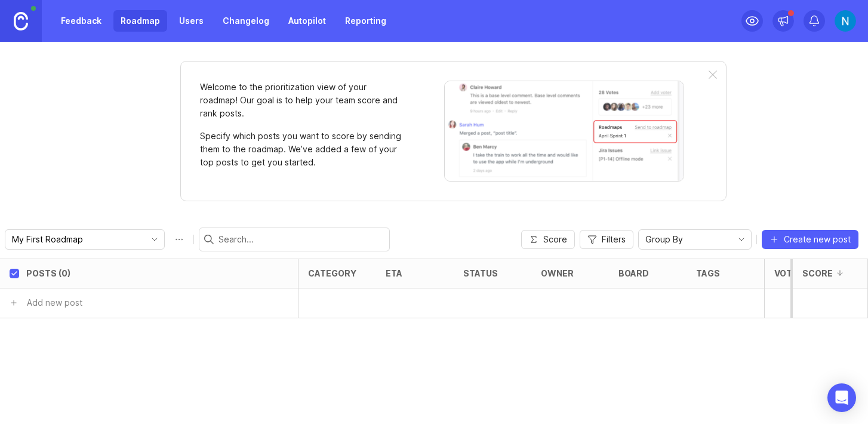  I want to click on button: Score, so click(548, 239).